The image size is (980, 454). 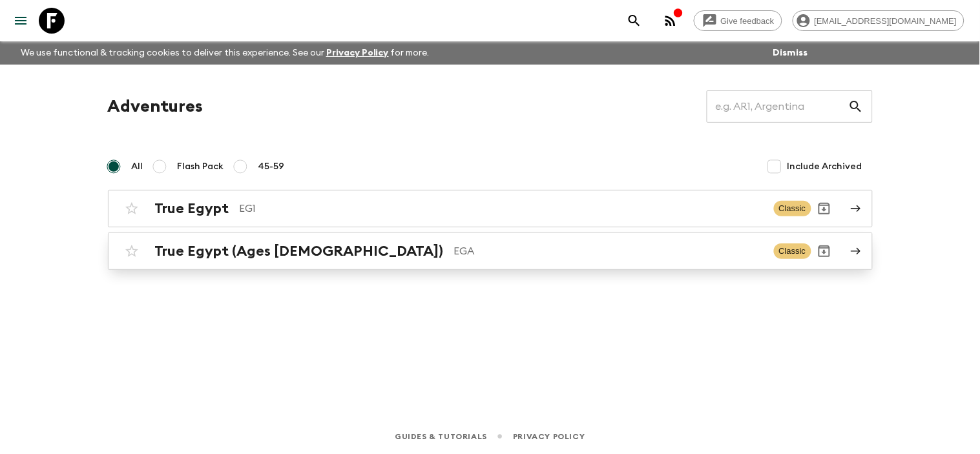 I want to click on span: Include Archived, so click(x=825, y=166).